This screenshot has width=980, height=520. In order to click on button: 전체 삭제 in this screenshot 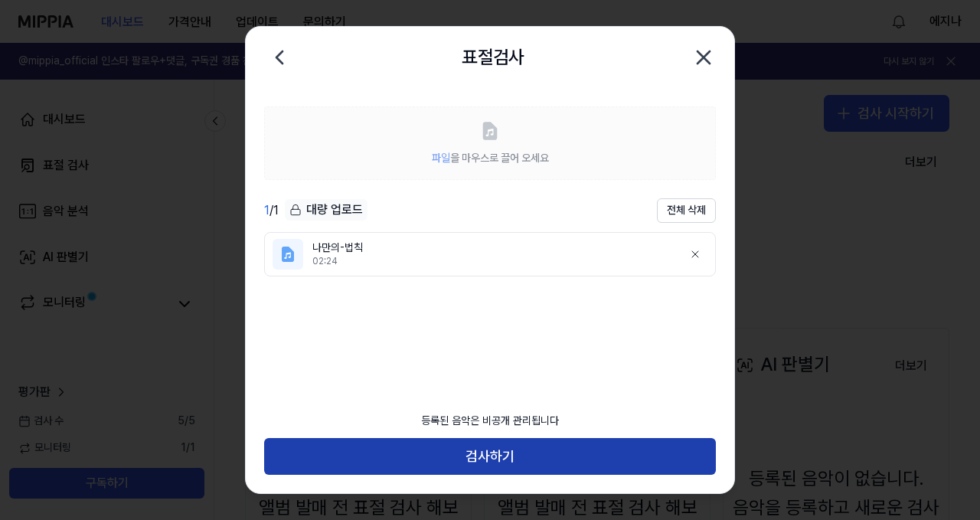, I will do `click(686, 210)`.